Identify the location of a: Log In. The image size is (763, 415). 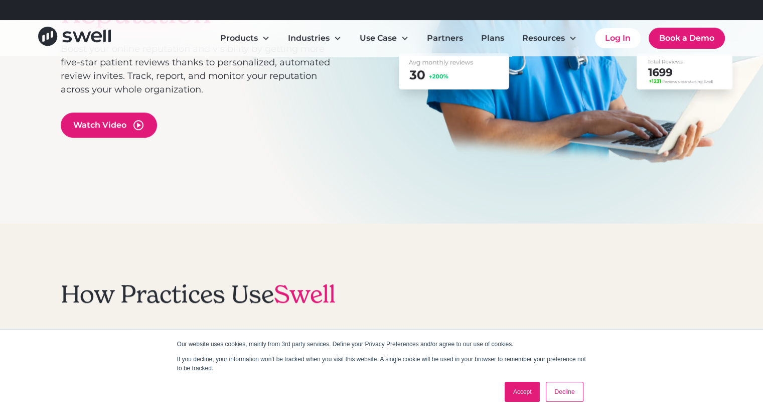
(618, 38).